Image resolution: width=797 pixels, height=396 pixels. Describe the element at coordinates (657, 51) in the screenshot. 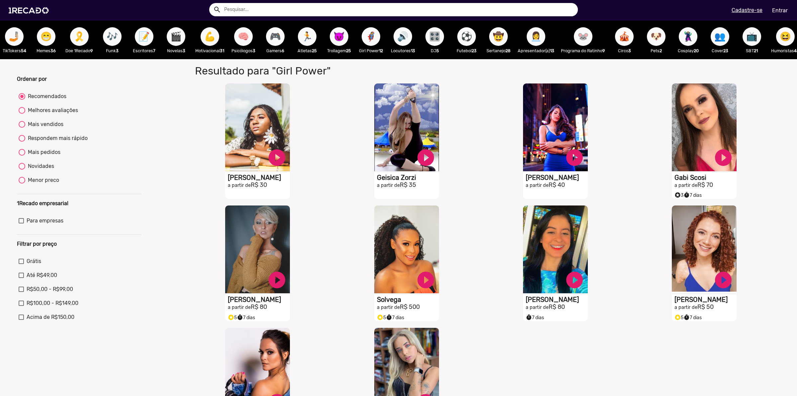

I see `p: Pets` at that location.